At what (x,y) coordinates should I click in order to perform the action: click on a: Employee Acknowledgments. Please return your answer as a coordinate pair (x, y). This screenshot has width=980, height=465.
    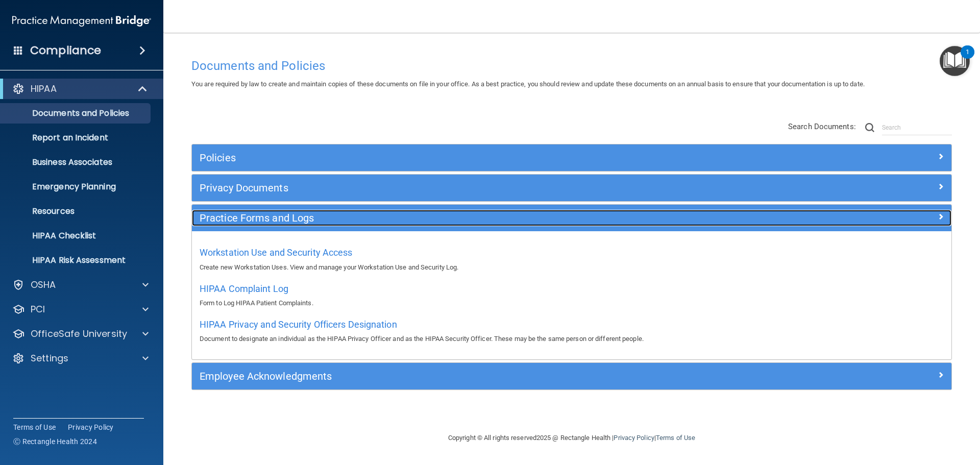
    Looking at the image, I should click on (572, 376).